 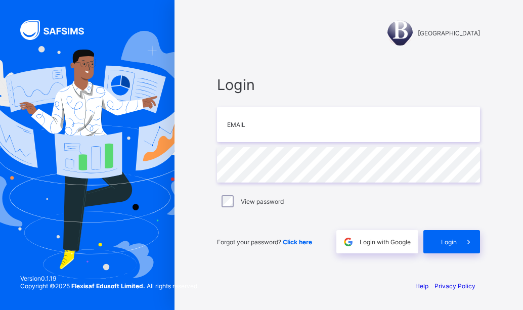 I want to click on span: Click here, so click(x=297, y=242).